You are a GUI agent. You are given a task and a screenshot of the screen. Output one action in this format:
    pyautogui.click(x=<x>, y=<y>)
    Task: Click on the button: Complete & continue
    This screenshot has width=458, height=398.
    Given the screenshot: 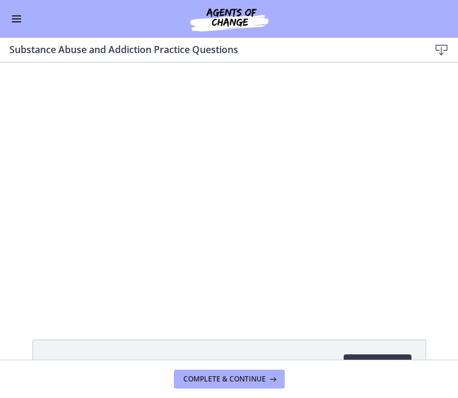 What is the action you would take?
    pyautogui.click(x=229, y=379)
    